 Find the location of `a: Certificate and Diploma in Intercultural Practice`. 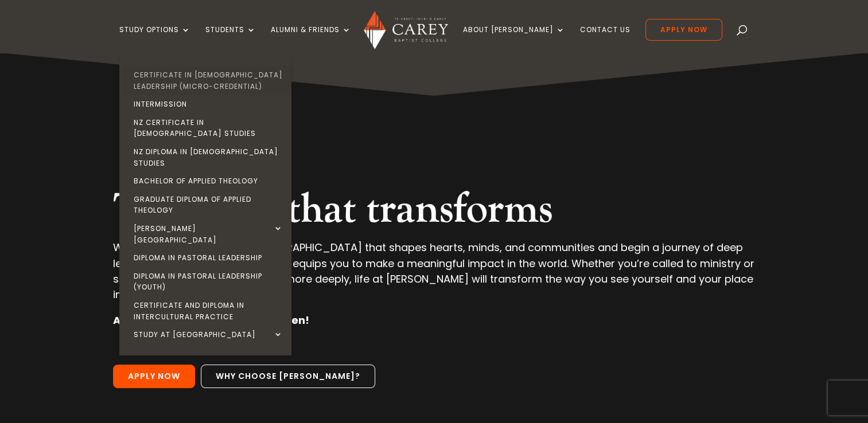

a: Certificate and Diploma in Intercultural Practice is located at coordinates (208, 311).